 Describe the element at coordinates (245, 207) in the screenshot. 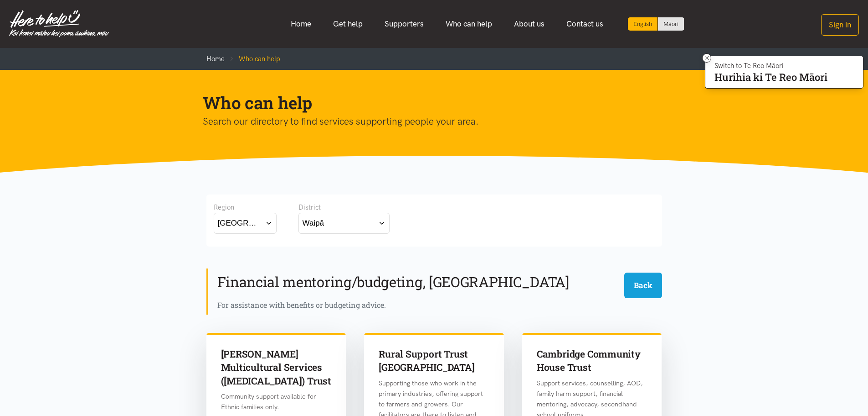

I see `div: Region` at that location.